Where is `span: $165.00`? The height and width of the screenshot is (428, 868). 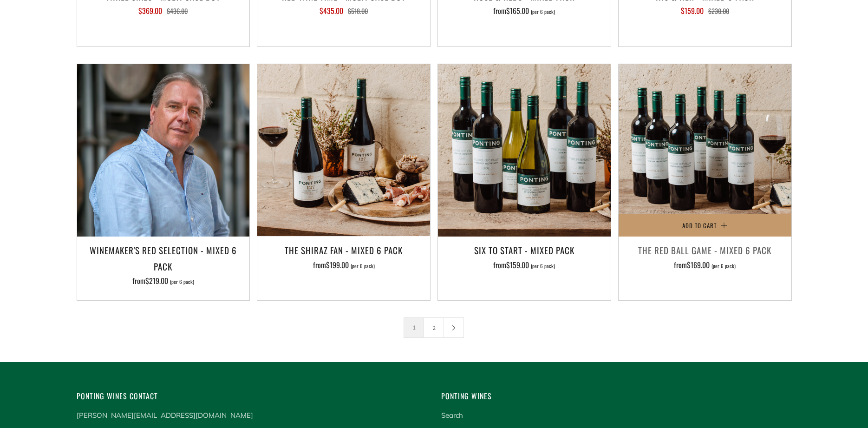 span: $165.00 is located at coordinates (518, 11).